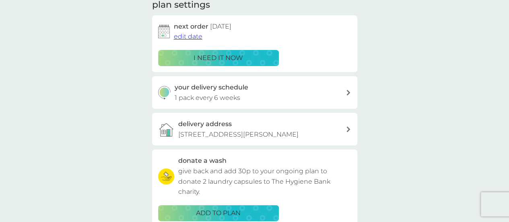 The image size is (509, 222). What do you see at coordinates (218, 213) in the screenshot?
I see `p: ADD TO PLAN` at bounding box center [218, 213].